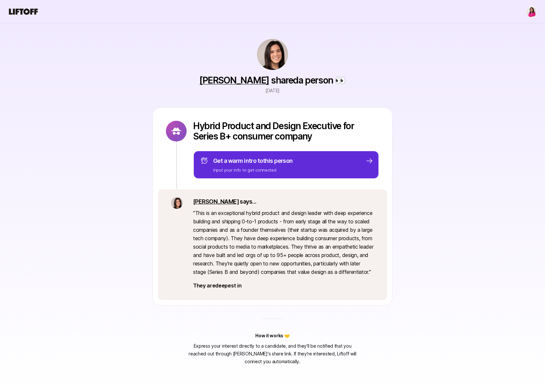 The width and height of the screenshot is (545, 392). I want to click on p: Input your info to get connected, so click(253, 170).